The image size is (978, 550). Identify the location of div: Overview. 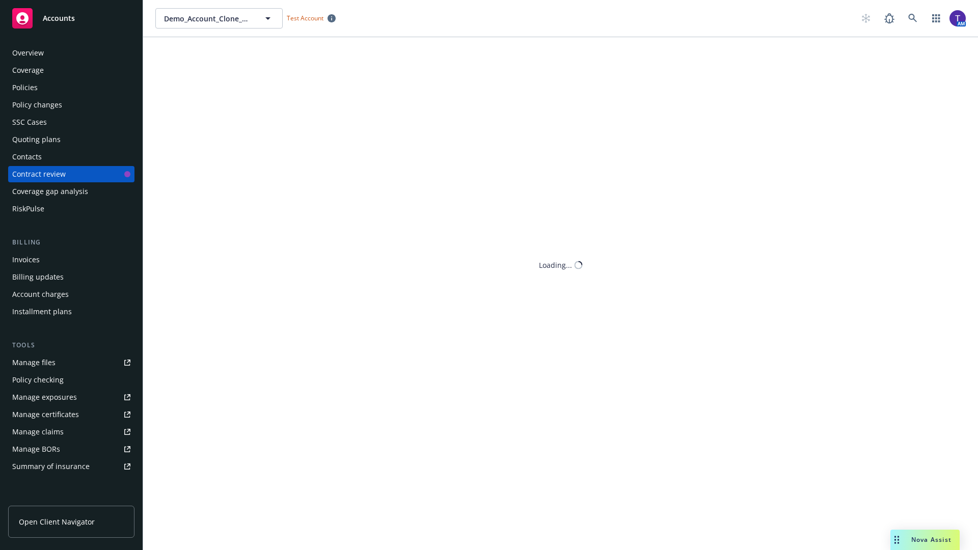
(28, 53).